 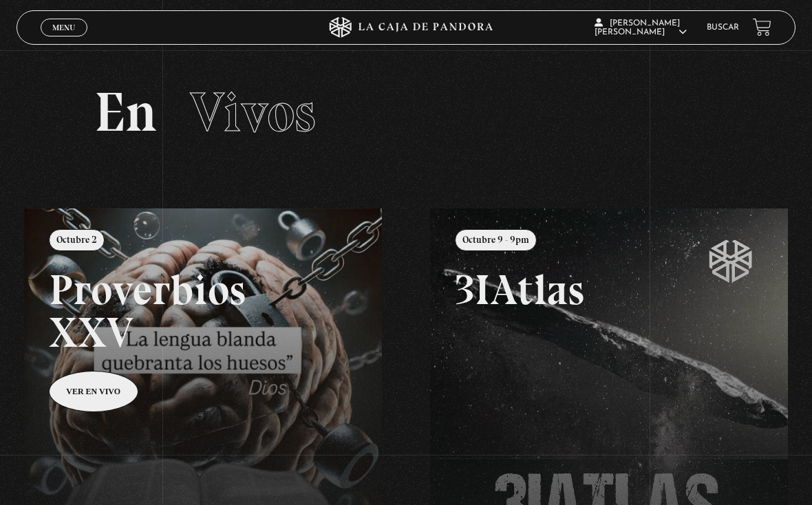 I want to click on span: Menu, so click(x=63, y=27).